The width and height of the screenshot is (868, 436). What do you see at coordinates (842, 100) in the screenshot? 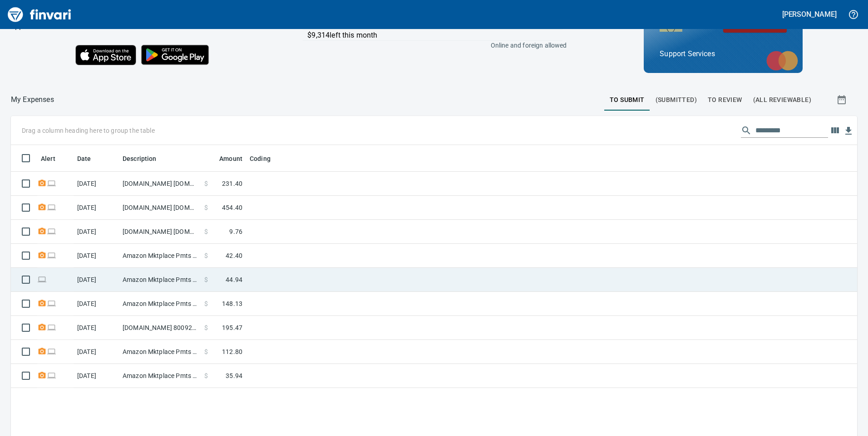
I see `button: Show transactions within a particular date range` at bounding box center [842, 100].